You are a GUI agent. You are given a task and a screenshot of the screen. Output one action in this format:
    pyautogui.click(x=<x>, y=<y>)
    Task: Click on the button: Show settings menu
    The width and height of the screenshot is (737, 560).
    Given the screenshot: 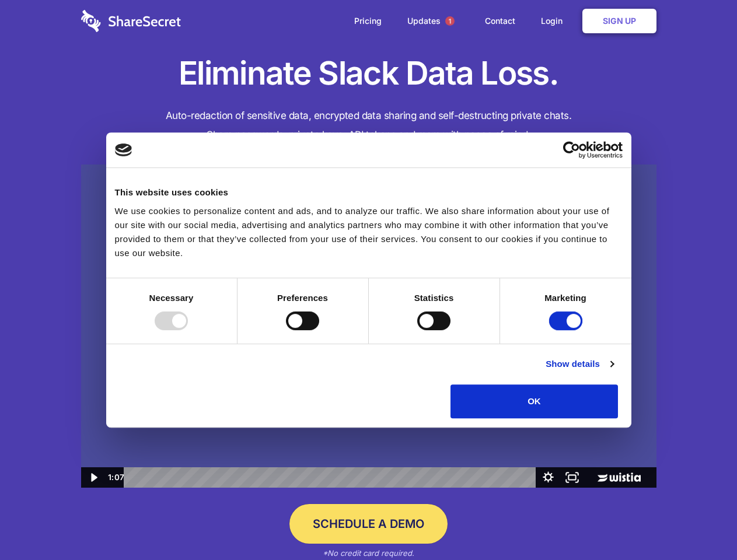 What is the action you would take?
    pyautogui.click(x=548, y=477)
    